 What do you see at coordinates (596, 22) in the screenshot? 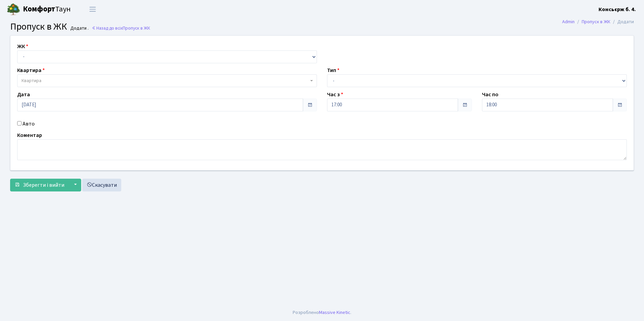
I see `a: Пропуск в ЖК` at bounding box center [596, 22].